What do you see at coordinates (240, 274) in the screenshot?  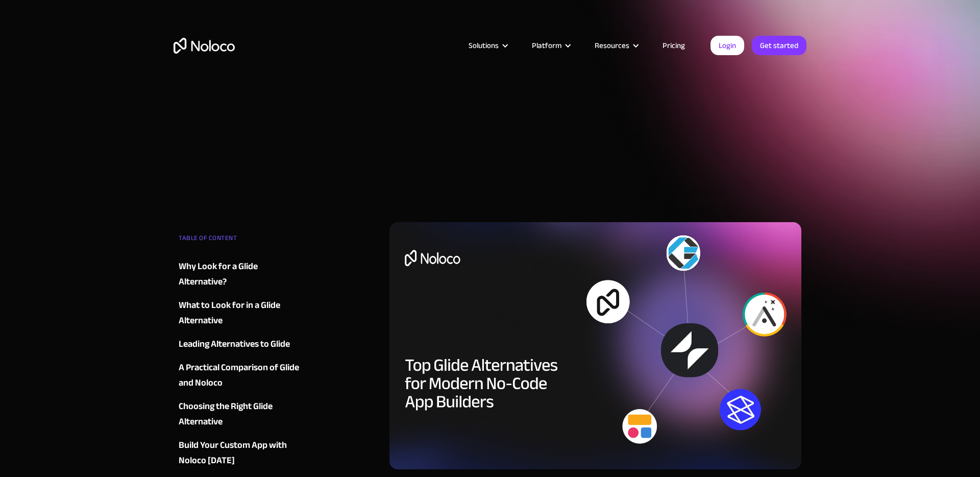 I see `a: Why Look for a Glide Alternative?` at bounding box center [240, 274].